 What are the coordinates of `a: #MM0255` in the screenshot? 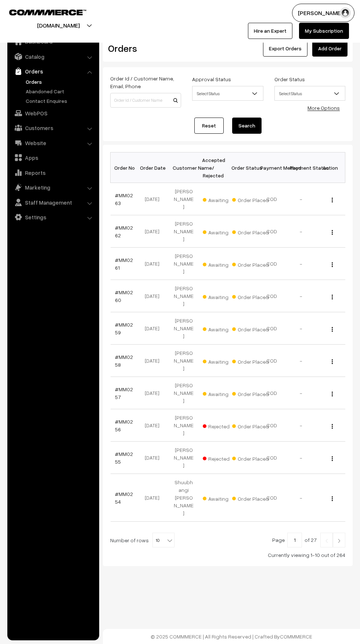 It's located at (124, 458).